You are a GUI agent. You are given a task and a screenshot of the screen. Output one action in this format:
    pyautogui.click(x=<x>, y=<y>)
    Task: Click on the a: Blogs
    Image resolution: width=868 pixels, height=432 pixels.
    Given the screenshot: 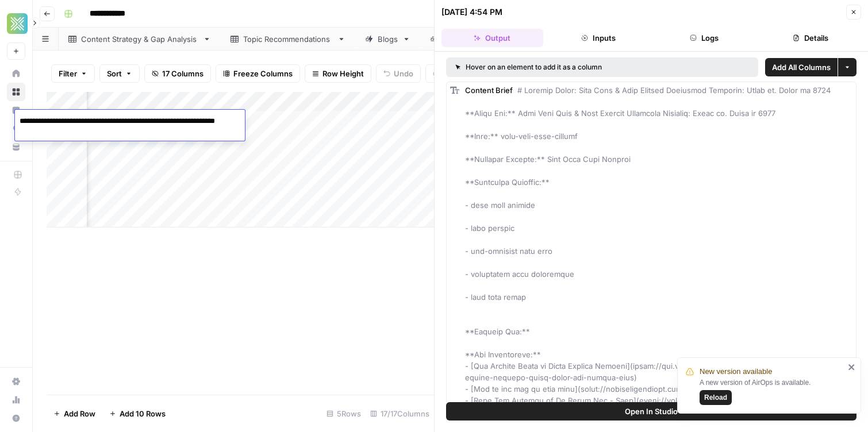 What is the action you would take?
    pyautogui.click(x=388, y=39)
    